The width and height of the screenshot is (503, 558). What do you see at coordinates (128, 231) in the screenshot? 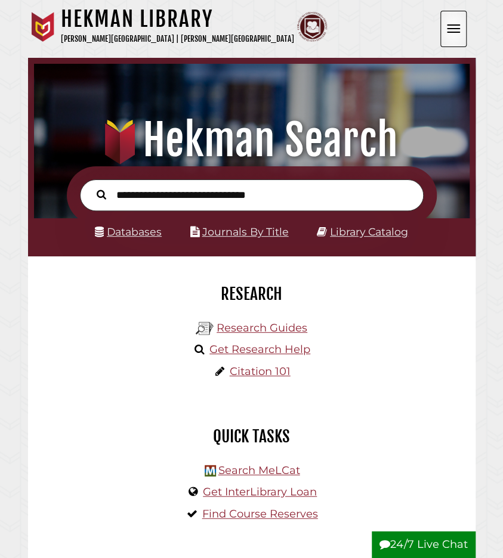
I see `a: Databases` at bounding box center [128, 231].